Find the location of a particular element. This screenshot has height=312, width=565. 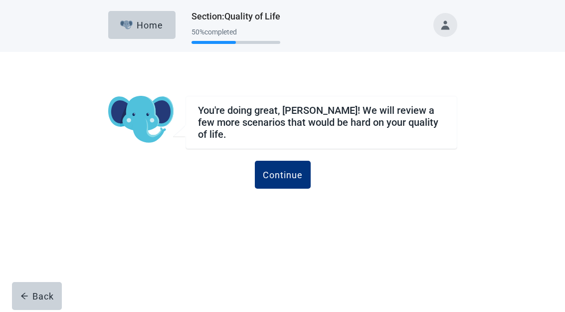

div: Back is located at coordinates (37, 296).